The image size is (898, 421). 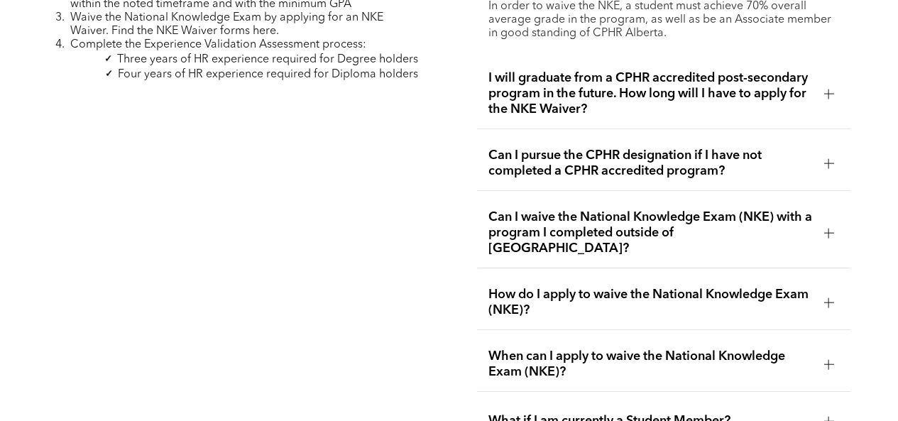 What do you see at coordinates (218, 45) in the screenshot?
I see `span: Complete the Experience Validation Assessment process:` at bounding box center [218, 45].